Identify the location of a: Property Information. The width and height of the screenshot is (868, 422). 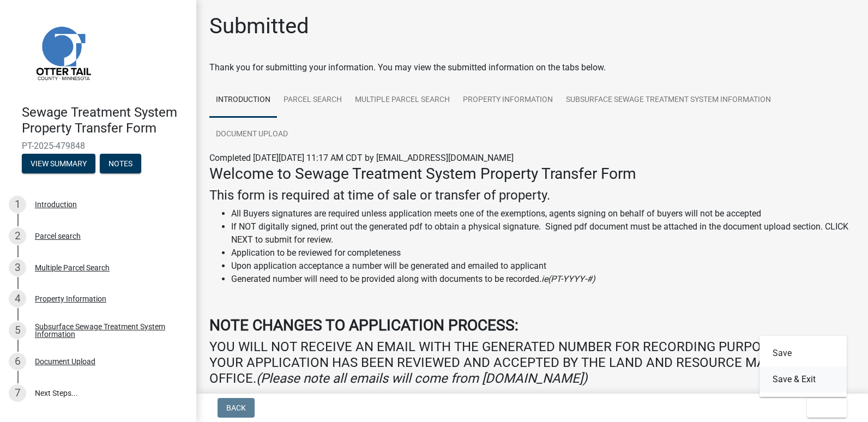
(508, 101).